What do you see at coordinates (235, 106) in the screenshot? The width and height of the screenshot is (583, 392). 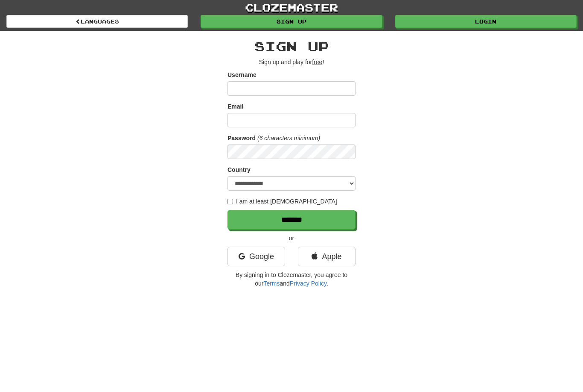 I see `label: Email` at bounding box center [235, 106].